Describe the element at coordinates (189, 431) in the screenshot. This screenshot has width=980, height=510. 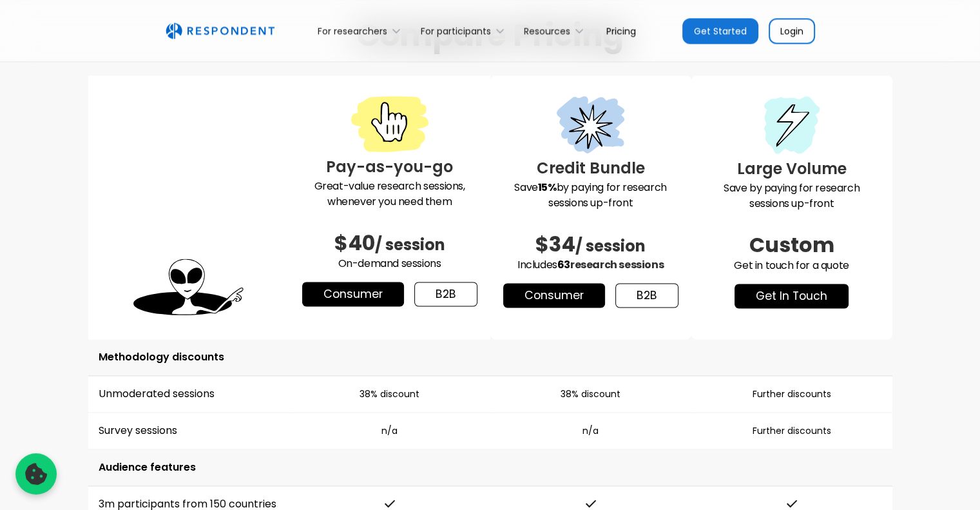
I see `td: Survey sessions` at that location.